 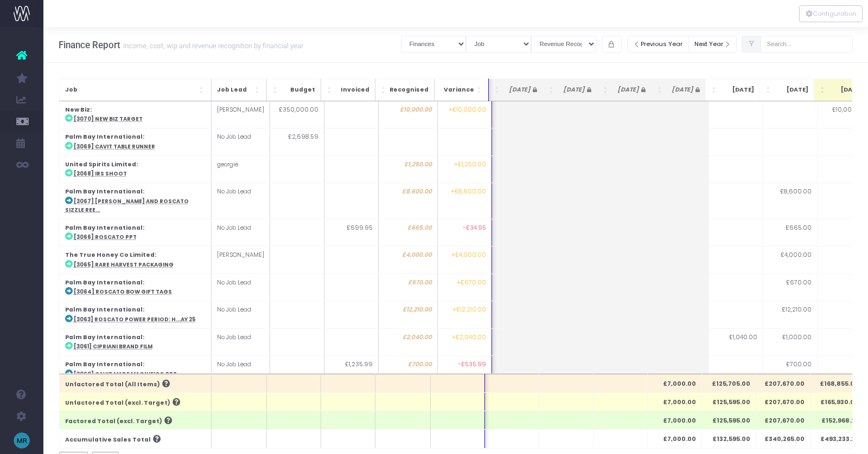 I want to click on td: £665.00, so click(x=790, y=233).